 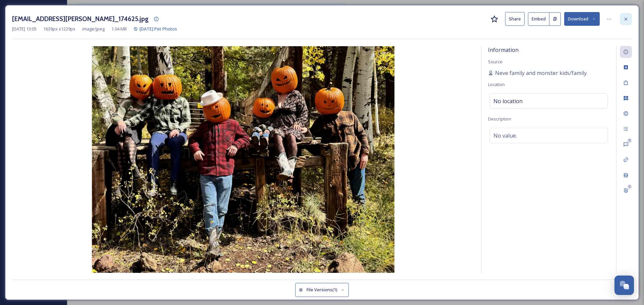 I want to click on button: Download, so click(x=582, y=19).